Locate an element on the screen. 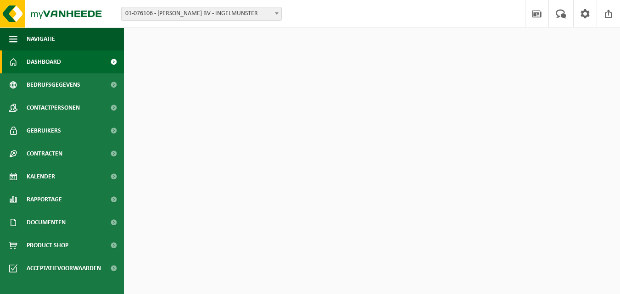 Image resolution: width=620 pixels, height=294 pixels. span: Dashboard is located at coordinates (44, 62).